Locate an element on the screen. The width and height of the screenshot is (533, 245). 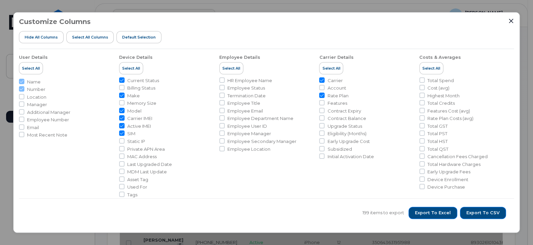
span: Default Selection is located at coordinates (139, 37).